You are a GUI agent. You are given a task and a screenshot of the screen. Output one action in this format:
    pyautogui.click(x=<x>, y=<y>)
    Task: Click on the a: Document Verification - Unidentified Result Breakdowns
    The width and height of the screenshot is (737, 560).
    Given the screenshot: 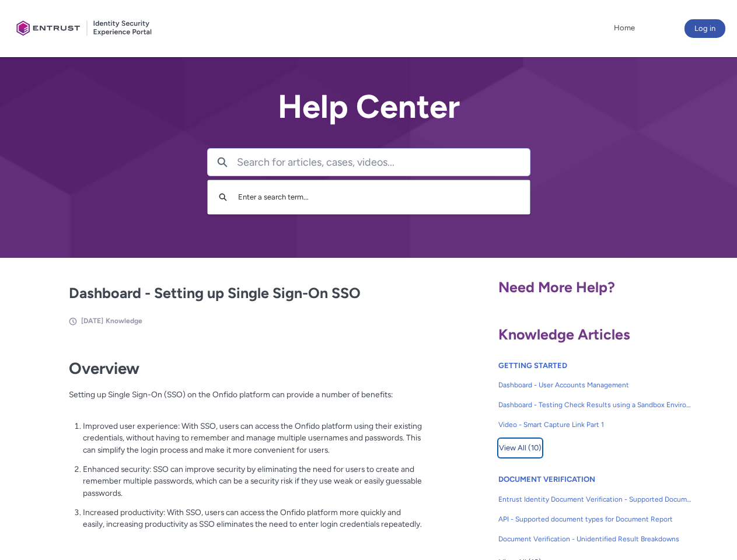 What is the action you would take?
    pyautogui.click(x=595, y=539)
    